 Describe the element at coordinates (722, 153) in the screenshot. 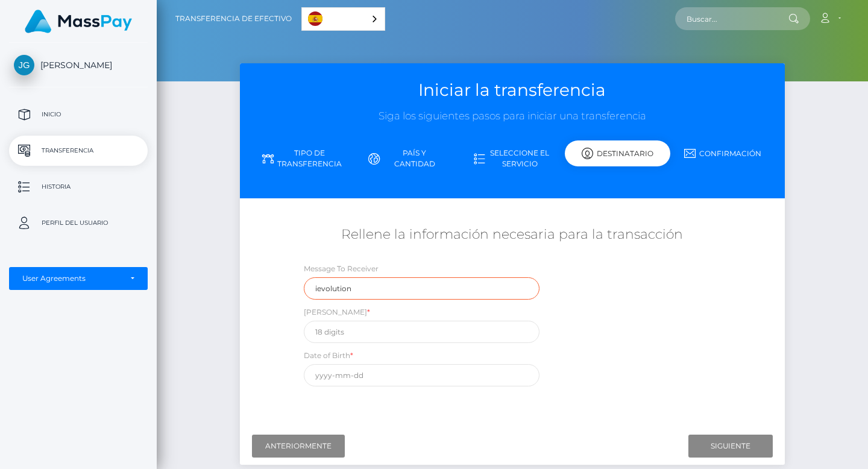

I see `a: Confirmación` at that location.